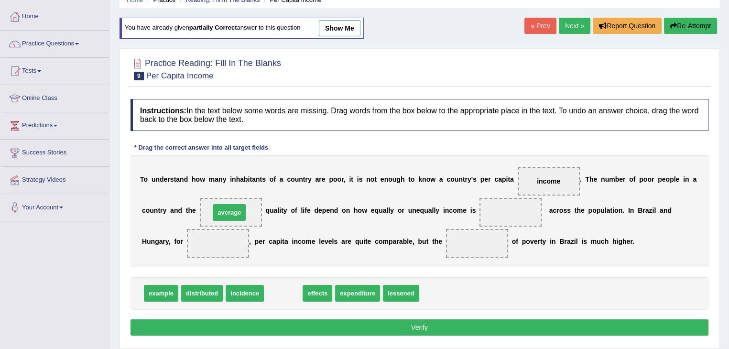  I want to click on button: Re-Attempt, so click(690, 26).